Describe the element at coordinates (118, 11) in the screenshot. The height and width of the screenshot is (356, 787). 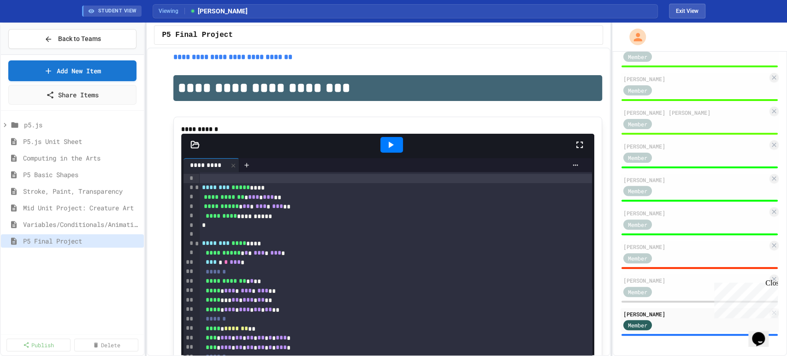
I see `span: STUDENT VIEW` at that location.